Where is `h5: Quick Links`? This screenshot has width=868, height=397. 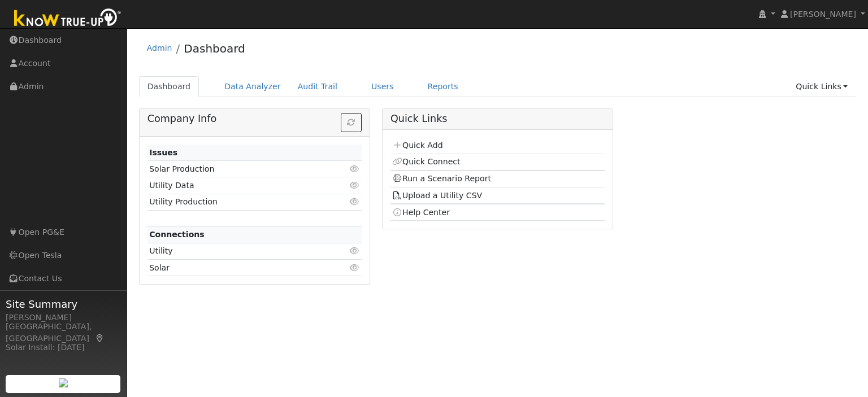 h5: Quick Links is located at coordinates (497, 119).